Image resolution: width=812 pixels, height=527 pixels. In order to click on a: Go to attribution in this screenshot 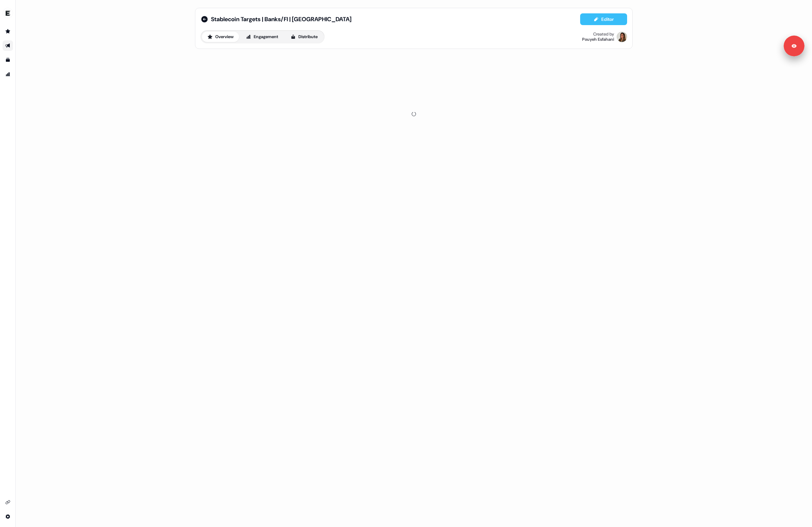, I will do `click(8, 75)`.